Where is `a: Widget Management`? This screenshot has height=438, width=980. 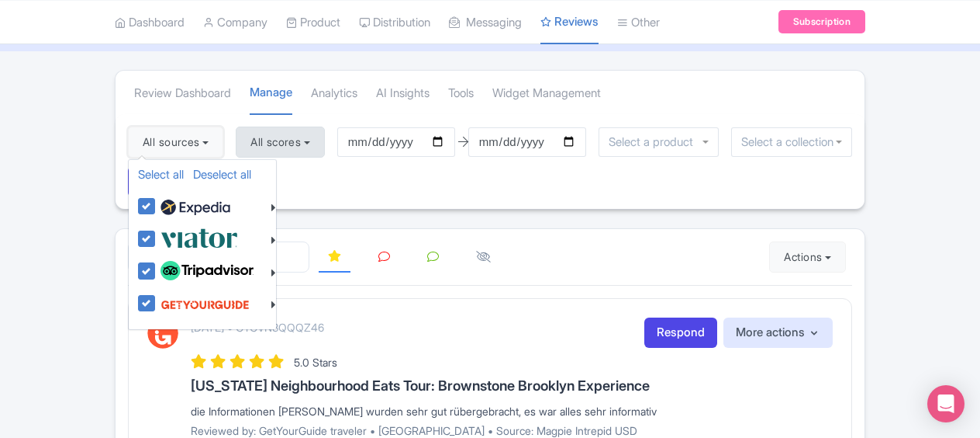 a: Widget Management is located at coordinates (547, 93).